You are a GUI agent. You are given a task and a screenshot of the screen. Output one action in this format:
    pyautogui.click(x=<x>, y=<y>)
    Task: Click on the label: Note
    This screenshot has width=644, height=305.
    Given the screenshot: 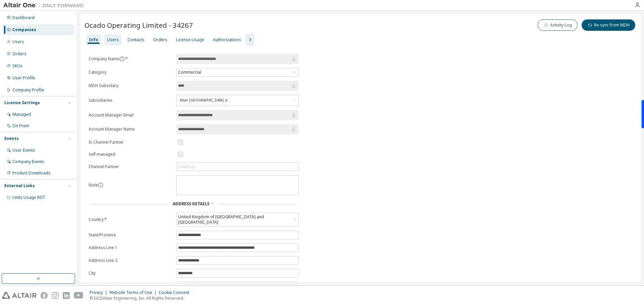 What is the action you would take?
    pyautogui.click(x=93, y=185)
    